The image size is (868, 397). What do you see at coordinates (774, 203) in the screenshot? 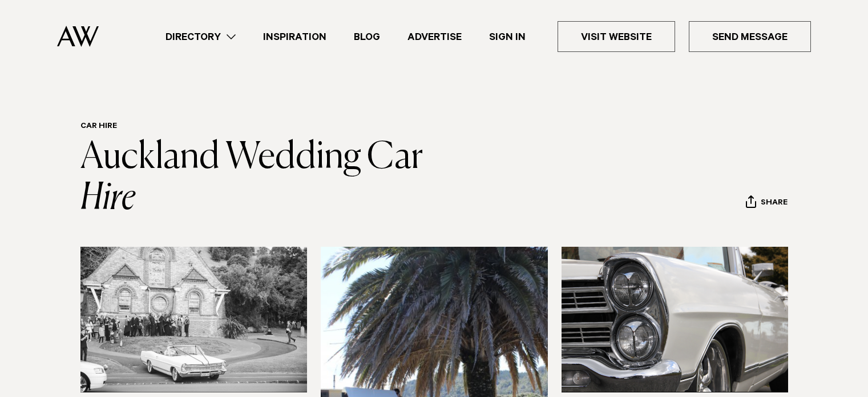
I see `span: Share` at bounding box center [774, 203].